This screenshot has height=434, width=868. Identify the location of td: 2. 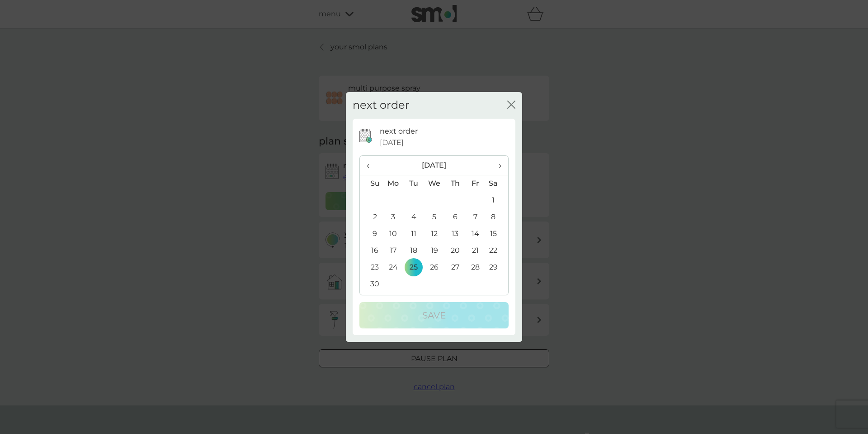
(372, 217).